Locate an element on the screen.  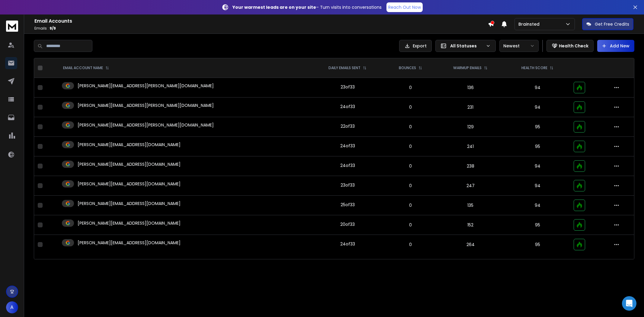
button: Get Free Credits is located at coordinates (608, 24).